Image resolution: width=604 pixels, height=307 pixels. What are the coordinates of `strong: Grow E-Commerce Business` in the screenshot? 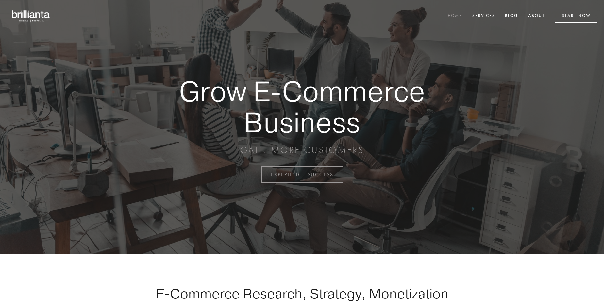 It's located at (302, 107).